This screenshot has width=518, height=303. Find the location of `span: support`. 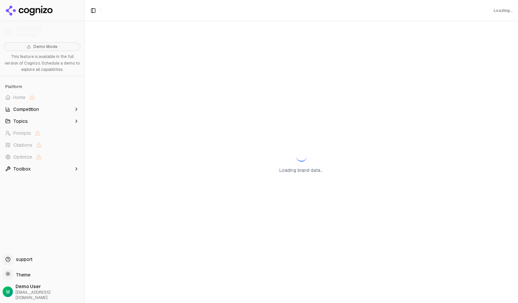

span: support is located at coordinates (23, 259).